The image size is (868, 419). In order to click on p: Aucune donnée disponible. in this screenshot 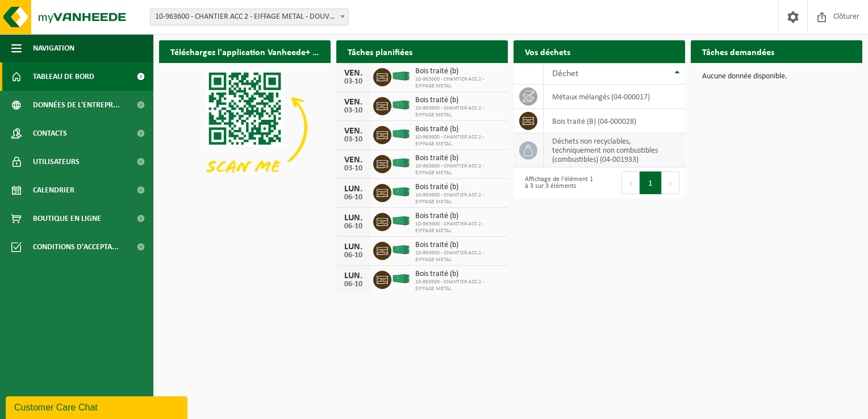, I will do `click(777, 76)`.